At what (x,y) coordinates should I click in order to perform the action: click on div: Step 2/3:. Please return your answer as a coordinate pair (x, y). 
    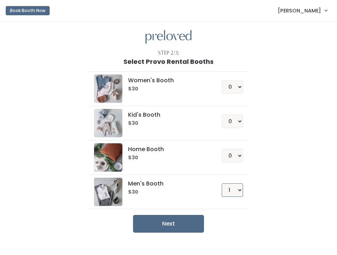
    Looking at the image, I should click on (169, 53).